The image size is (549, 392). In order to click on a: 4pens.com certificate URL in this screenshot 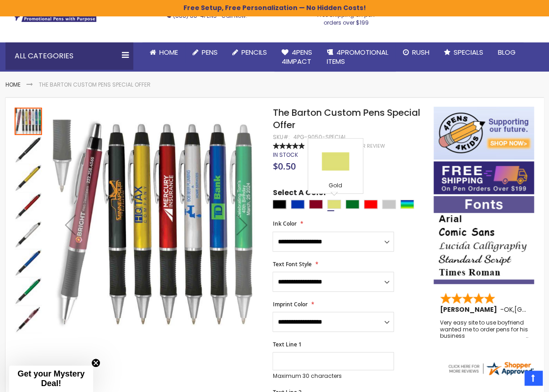, I will do `click(490, 374)`.